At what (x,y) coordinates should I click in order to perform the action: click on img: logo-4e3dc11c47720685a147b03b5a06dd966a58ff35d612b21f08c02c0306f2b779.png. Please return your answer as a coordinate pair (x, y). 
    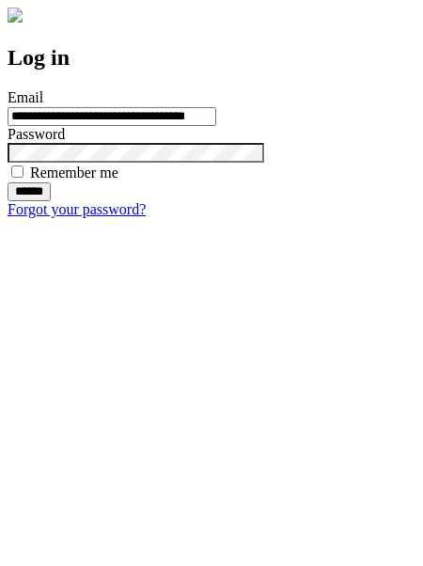
    Looking at the image, I should click on (15, 15).